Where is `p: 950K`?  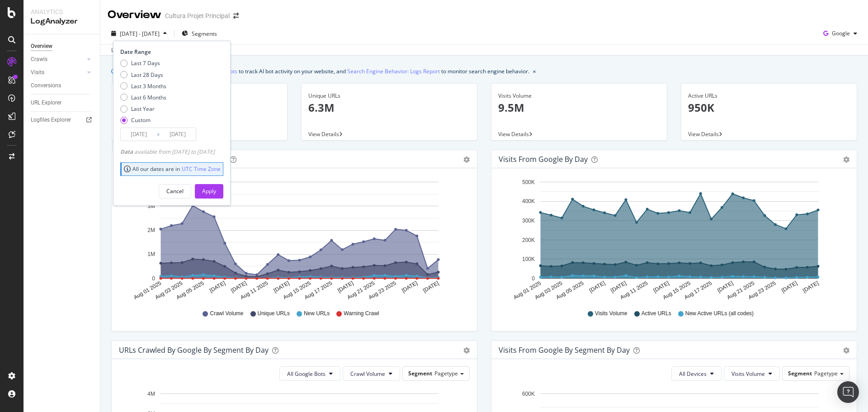
p: 950K is located at coordinates (769, 108).